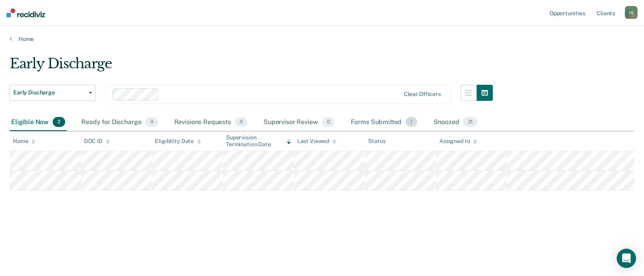 The height and width of the screenshot is (276, 644). Describe the element at coordinates (631, 12) in the screenshot. I see `button: JS` at that location.